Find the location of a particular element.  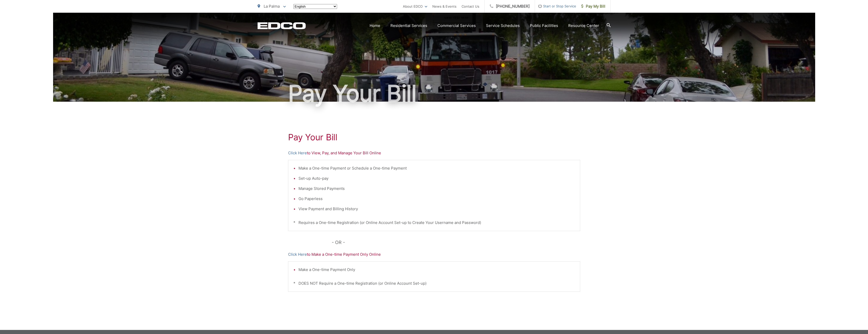

a: Home is located at coordinates (375, 26).